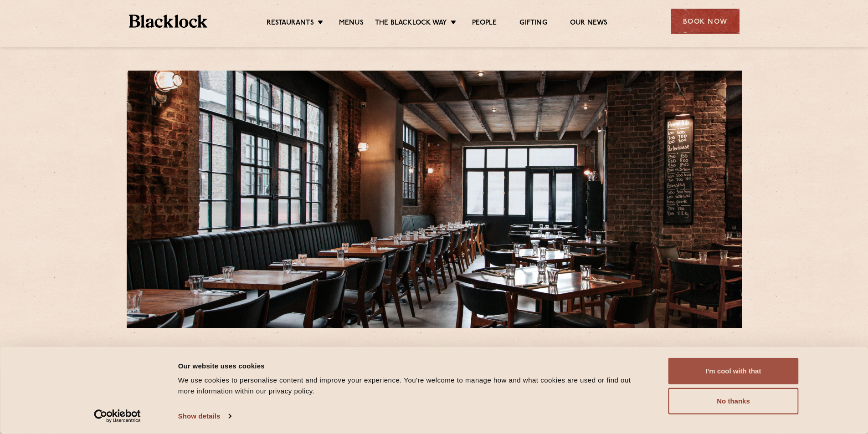 This screenshot has width=868, height=434. Describe the element at coordinates (734, 402) in the screenshot. I see `button: No thanks` at that location.